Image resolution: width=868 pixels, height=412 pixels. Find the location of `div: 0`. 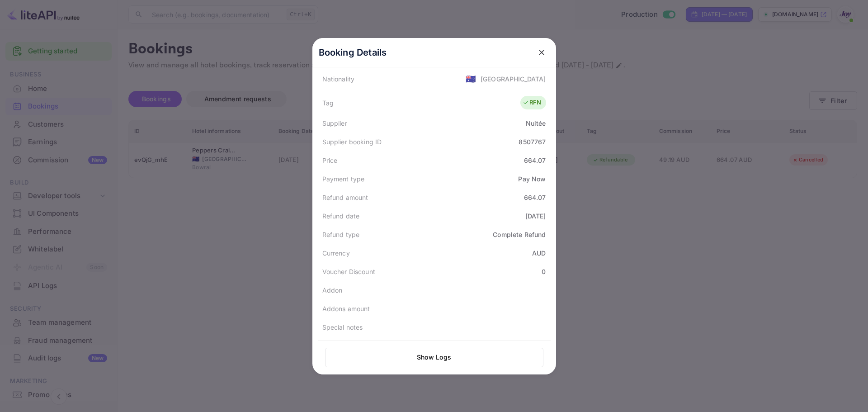

div: 0 is located at coordinates (544, 271).